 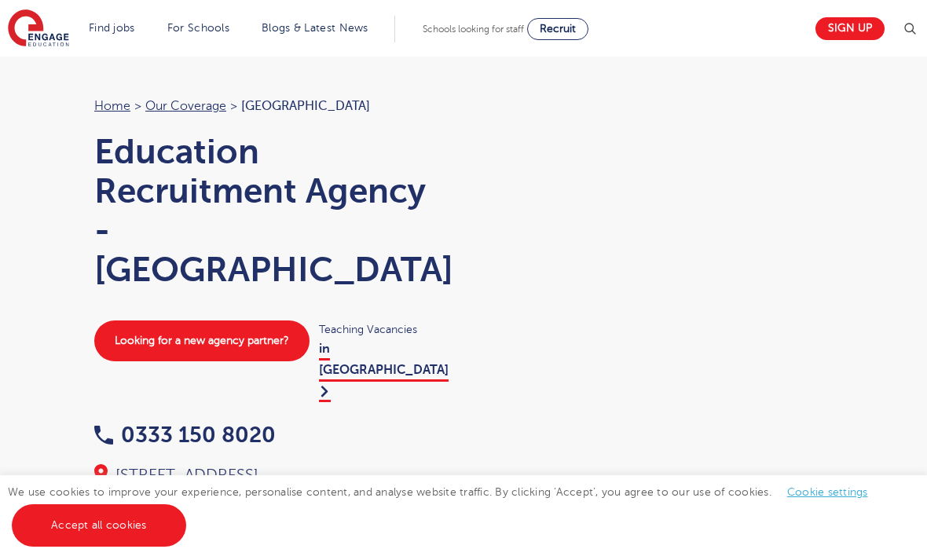 What do you see at coordinates (473, 29) in the screenshot?
I see `span: Schools looking for staff` at bounding box center [473, 29].